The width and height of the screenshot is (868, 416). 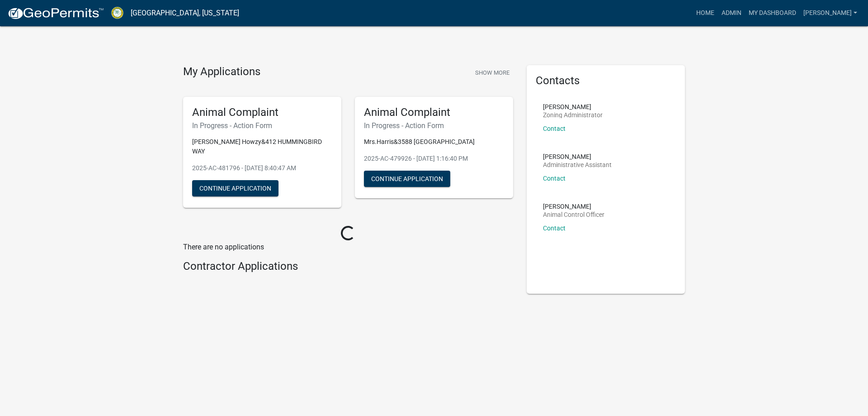 What do you see at coordinates (348, 266) in the screenshot?
I see `h4: Contractor Applications` at bounding box center [348, 266].